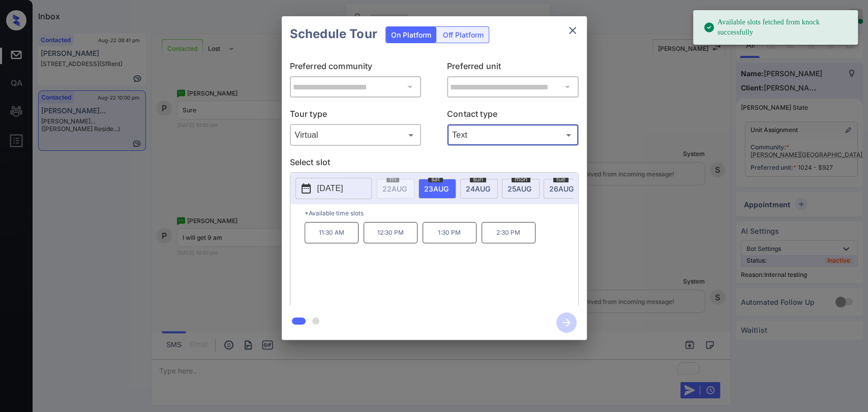 The image size is (868, 412). I want to click on span: 26 AUG, so click(561, 189).